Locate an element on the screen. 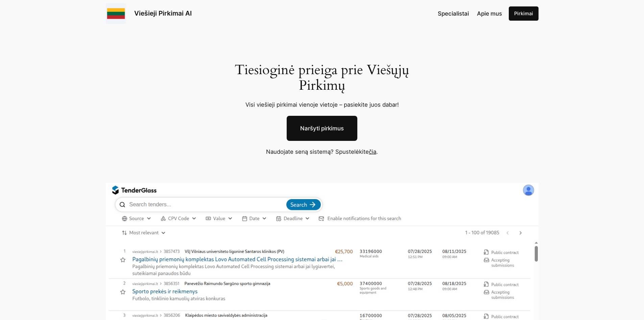 This screenshot has height=320, width=644. p: Visi viešieji pirkimai vienoje vietoje – pasiekite juos dabar! is located at coordinates (322, 105).